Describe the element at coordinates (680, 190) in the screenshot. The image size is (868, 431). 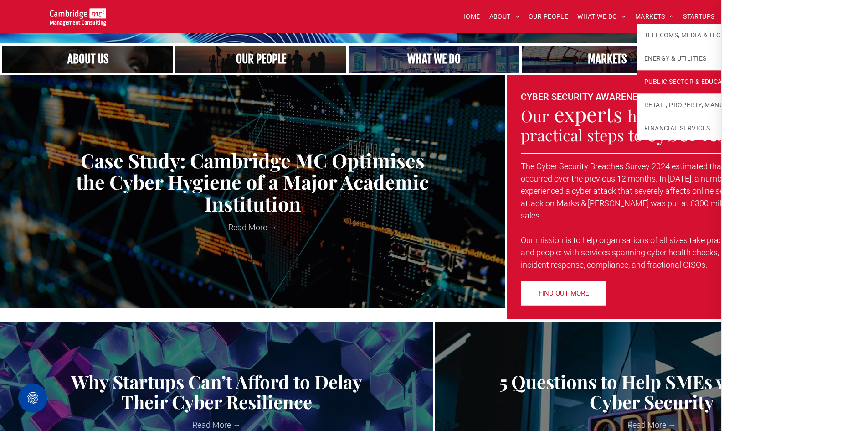
I see `span: The Cyber Security Breaches Survey 2024 estimated that 7.78m cyber breaches had occurred over the...` at that location.